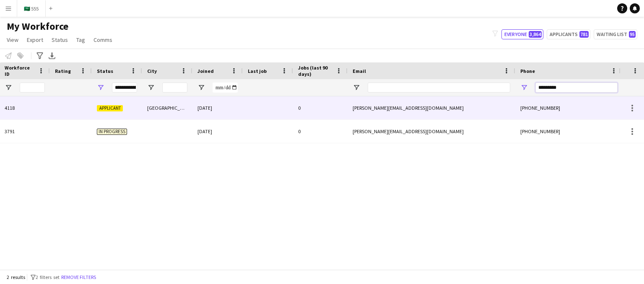 The height and width of the screenshot is (284, 644). I want to click on span: 2 filters set, so click(48, 277).